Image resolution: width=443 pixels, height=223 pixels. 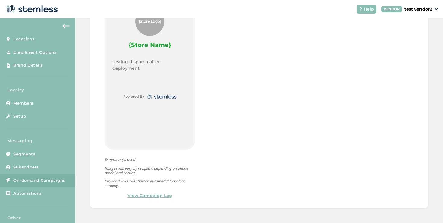 I want to click on span: Automations, so click(x=27, y=194).